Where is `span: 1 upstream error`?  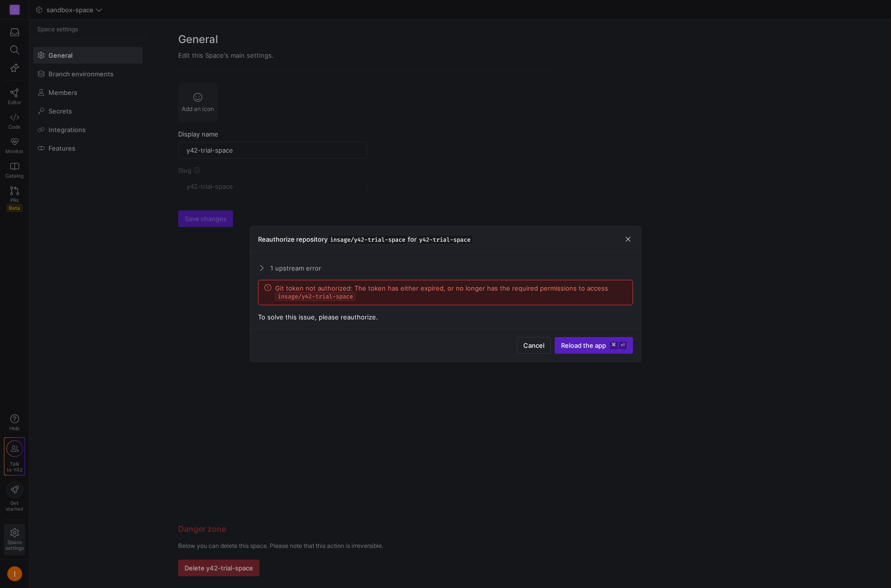 span: 1 upstream error is located at coordinates (451, 268).